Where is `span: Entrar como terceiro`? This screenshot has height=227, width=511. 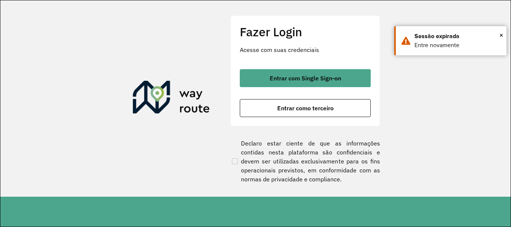
span: Entrar como terceiro is located at coordinates (305, 108).